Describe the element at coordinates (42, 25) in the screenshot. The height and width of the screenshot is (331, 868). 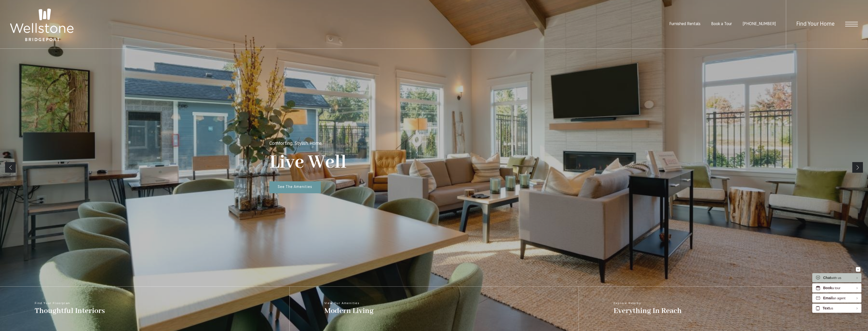
I see `img: Wellstone` at that location.